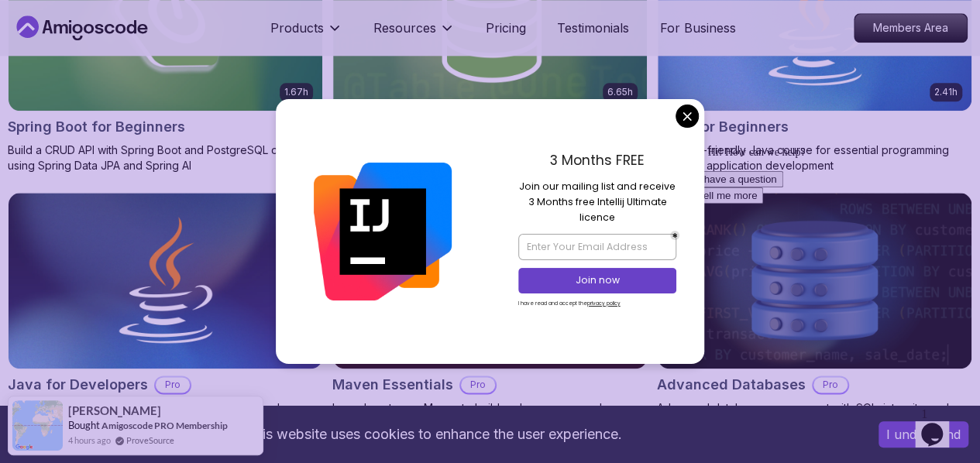 This screenshot has height=463, width=980. I want to click on span: 1, so click(9, 13).